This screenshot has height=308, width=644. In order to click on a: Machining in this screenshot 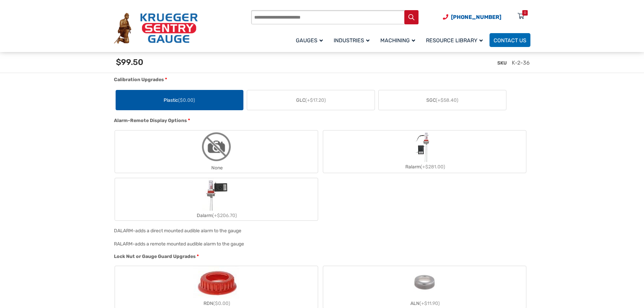, I will do `click(399, 40)`.